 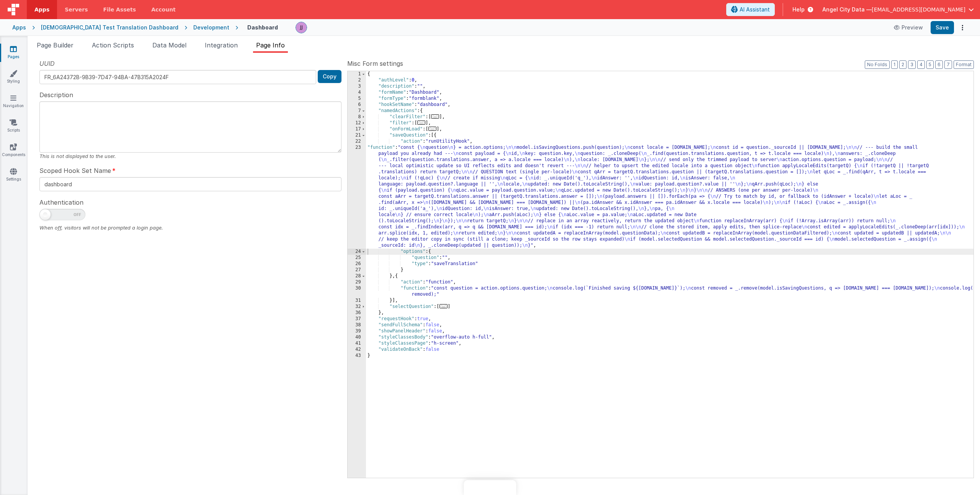 I want to click on div: 17, so click(x=357, y=129).